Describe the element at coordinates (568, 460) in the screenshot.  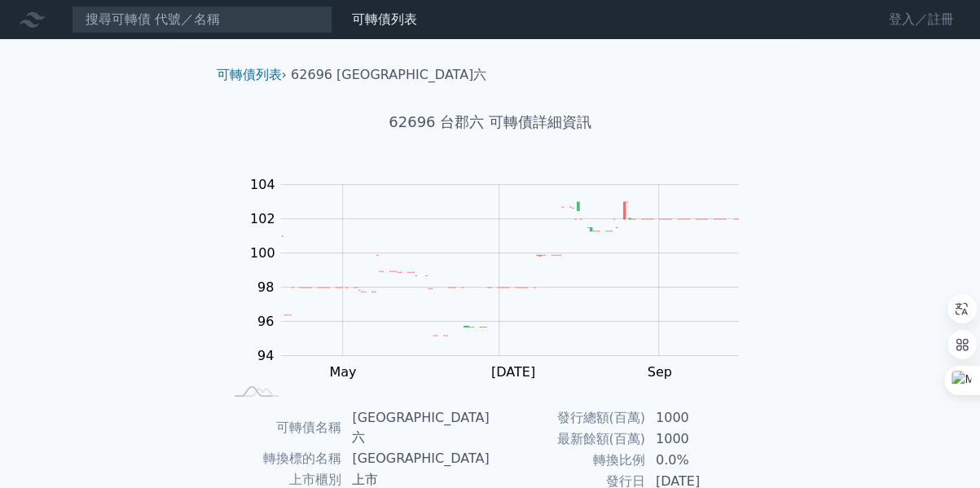
I see `td: 轉換比例` at that location.